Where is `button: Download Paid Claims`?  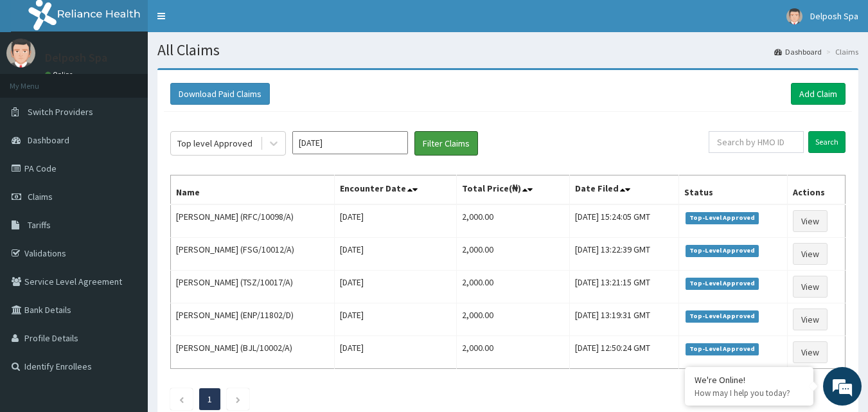 button: Download Paid Claims is located at coordinates (219, 94).